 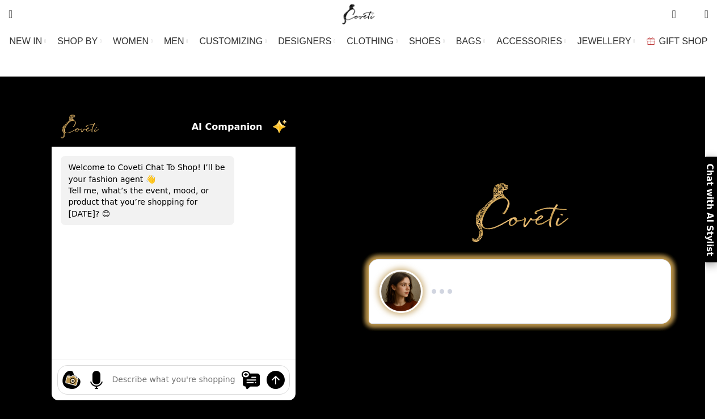 What do you see at coordinates (606, 41) in the screenshot?
I see `a: JEWELLERY` at bounding box center [606, 41].